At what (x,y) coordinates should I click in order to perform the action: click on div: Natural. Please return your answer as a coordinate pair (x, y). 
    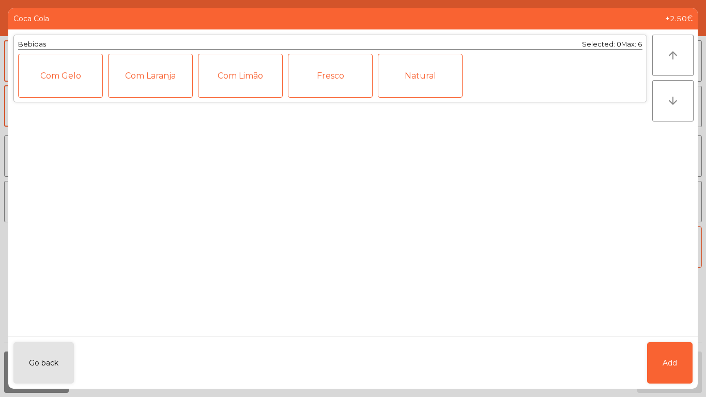
    Looking at the image, I should click on (420, 75).